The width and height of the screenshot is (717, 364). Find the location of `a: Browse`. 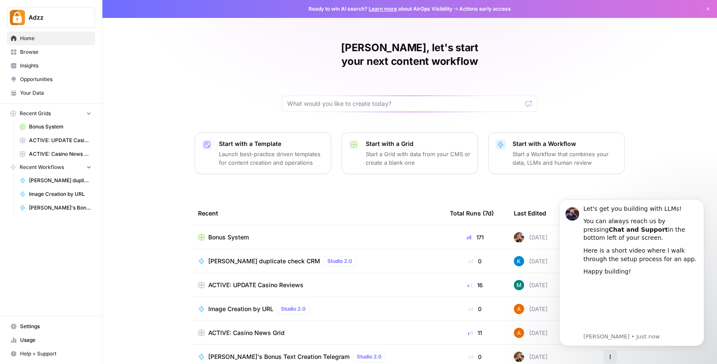

a: Browse is located at coordinates (51, 52).